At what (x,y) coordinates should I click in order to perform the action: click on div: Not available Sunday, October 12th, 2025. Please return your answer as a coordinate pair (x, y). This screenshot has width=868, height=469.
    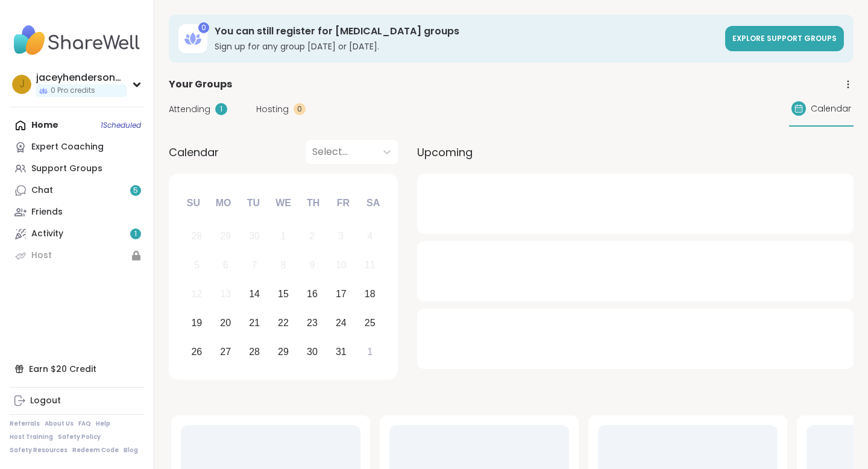
    Looking at the image, I should click on (196, 294).